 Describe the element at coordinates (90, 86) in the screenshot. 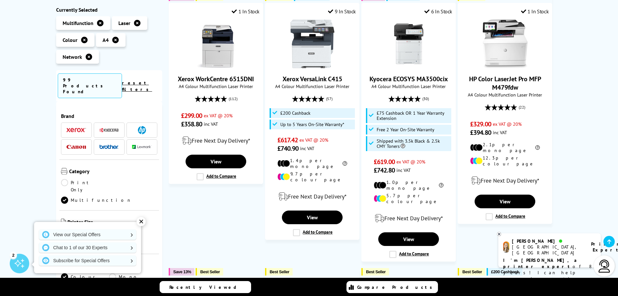

I see `span: 99 Products Found` at that location.